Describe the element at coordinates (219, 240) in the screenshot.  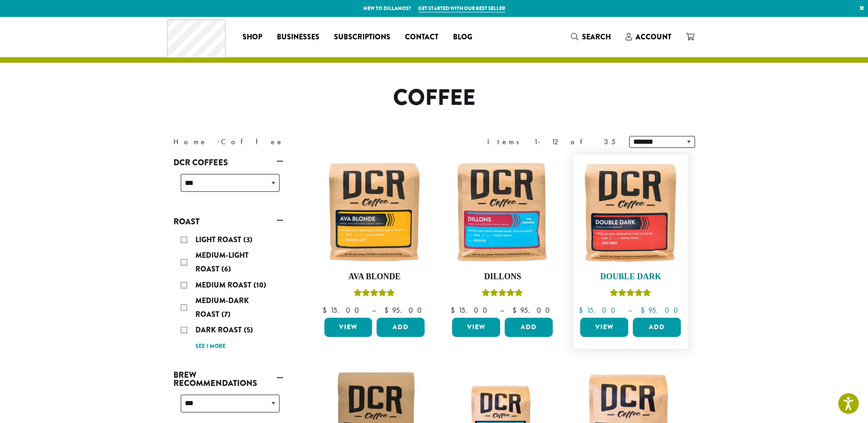
I see `span: Light Roast` at that location.